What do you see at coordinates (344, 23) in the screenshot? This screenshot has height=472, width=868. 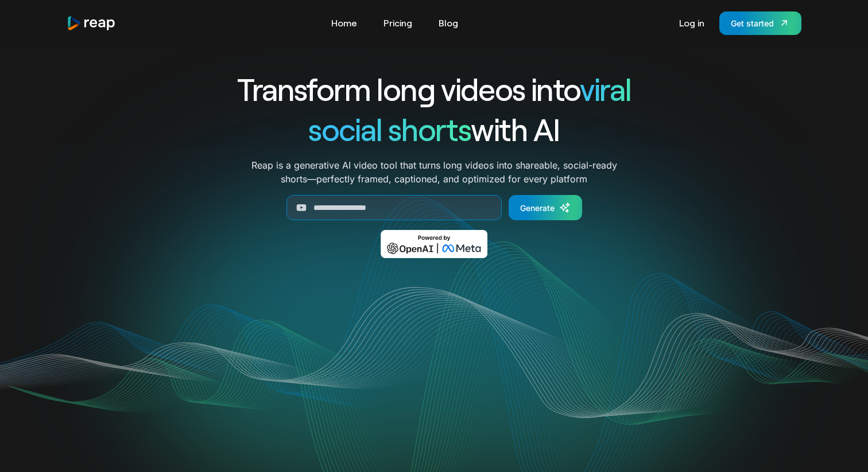 I see `a: Home` at bounding box center [344, 23].